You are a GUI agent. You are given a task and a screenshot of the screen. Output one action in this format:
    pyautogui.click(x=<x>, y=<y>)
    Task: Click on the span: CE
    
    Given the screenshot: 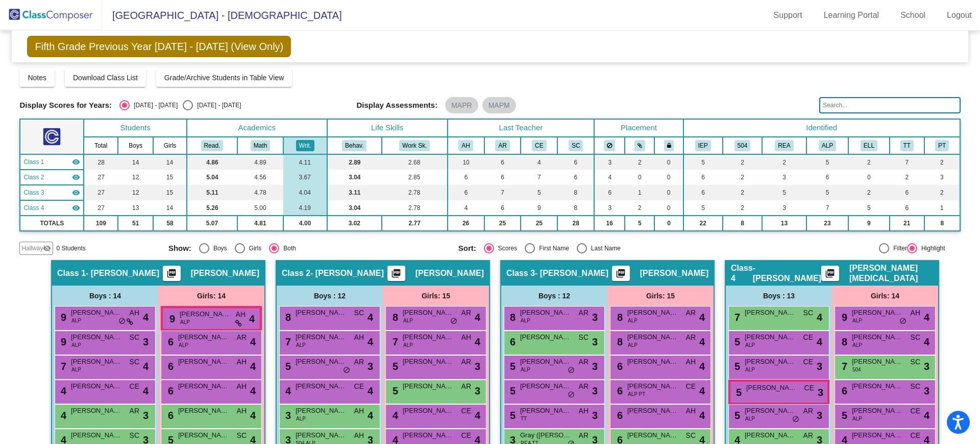 What is the action you would take?
    pyautogui.click(x=808, y=337)
    